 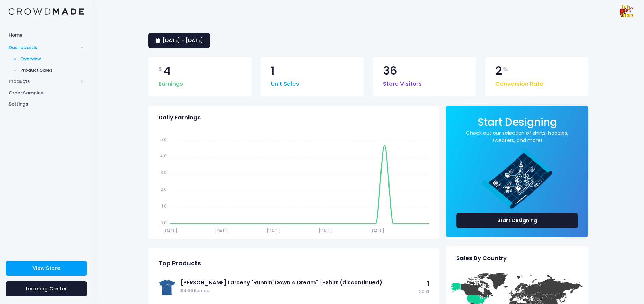 What do you see at coordinates (46, 269) in the screenshot?
I see `span: View Store` at bounding box center [46, 269].